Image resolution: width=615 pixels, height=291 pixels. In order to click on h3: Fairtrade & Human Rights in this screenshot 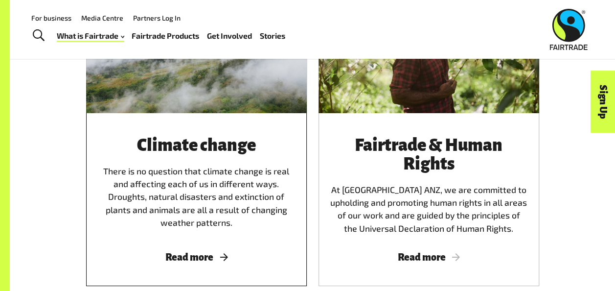, I will do `click(428, 155)`.